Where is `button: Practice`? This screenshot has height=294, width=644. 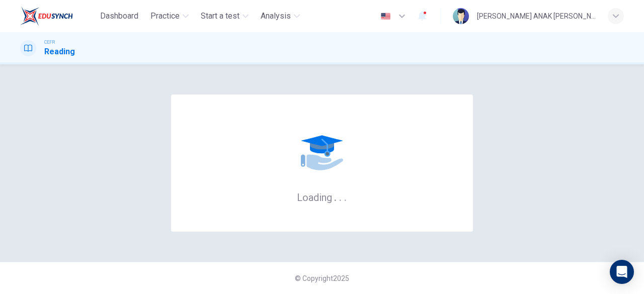 button: Practice is located at coordinates (169, 16).